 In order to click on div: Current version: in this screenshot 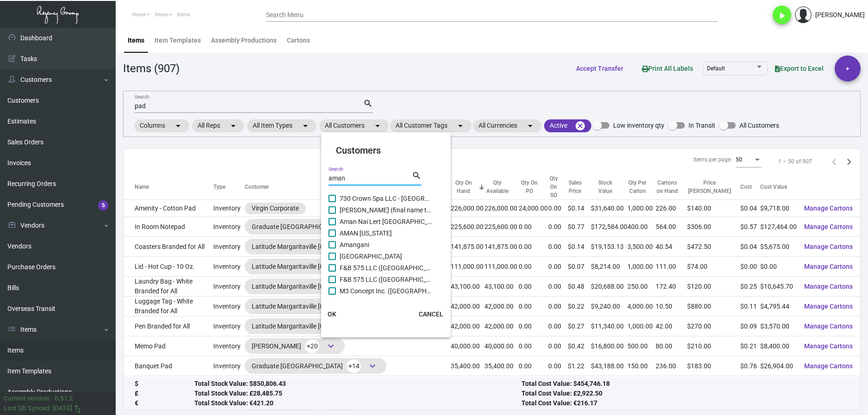, I will do `click(27, 398)`.